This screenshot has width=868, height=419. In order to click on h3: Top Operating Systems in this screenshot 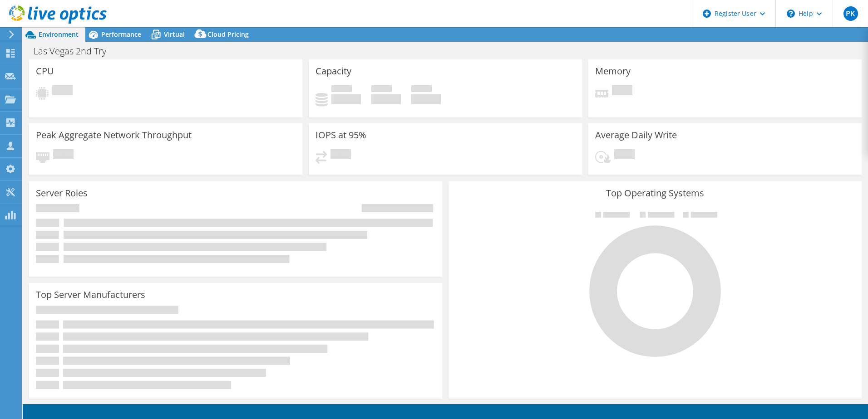, I will do `click(655, 193)`.